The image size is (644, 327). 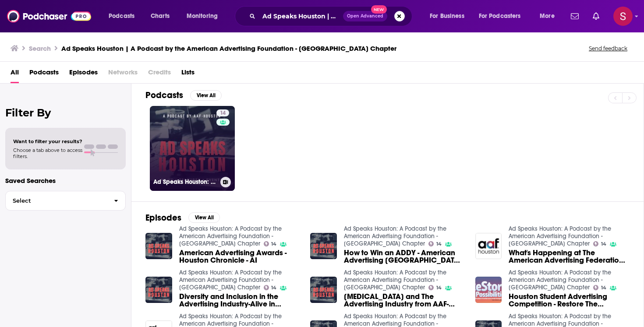 I want to click on span: Want to filter your results?, so click(x=48, y=142).